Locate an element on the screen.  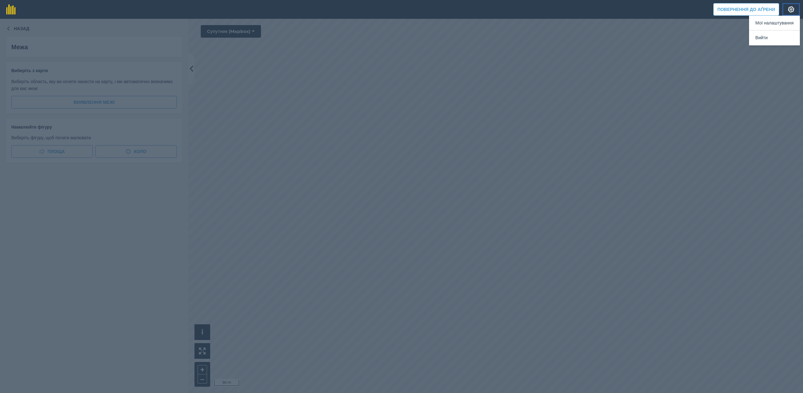
button: Вийти is located at coordinates (774, 38).